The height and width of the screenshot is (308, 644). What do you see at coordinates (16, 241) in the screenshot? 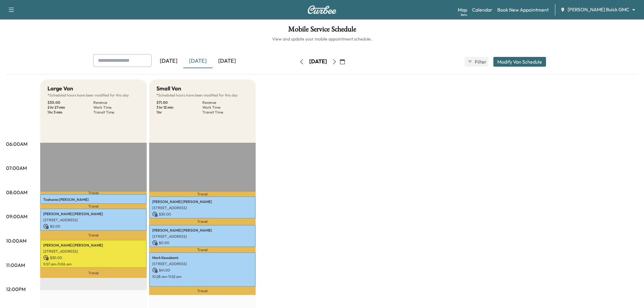
I see `p: 10:00AM` at bounding box center [16, 241].